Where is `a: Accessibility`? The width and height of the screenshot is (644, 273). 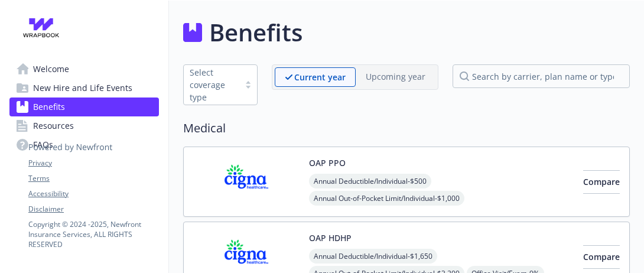
a: Accessibility is located at coordinates (94, 194).